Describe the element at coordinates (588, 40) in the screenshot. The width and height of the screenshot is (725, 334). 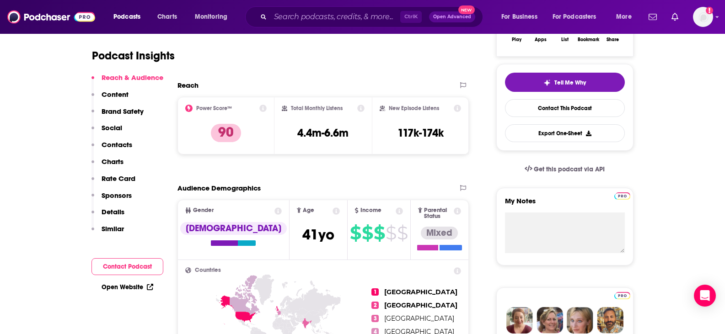
I see `div: Bookmark` at that location.